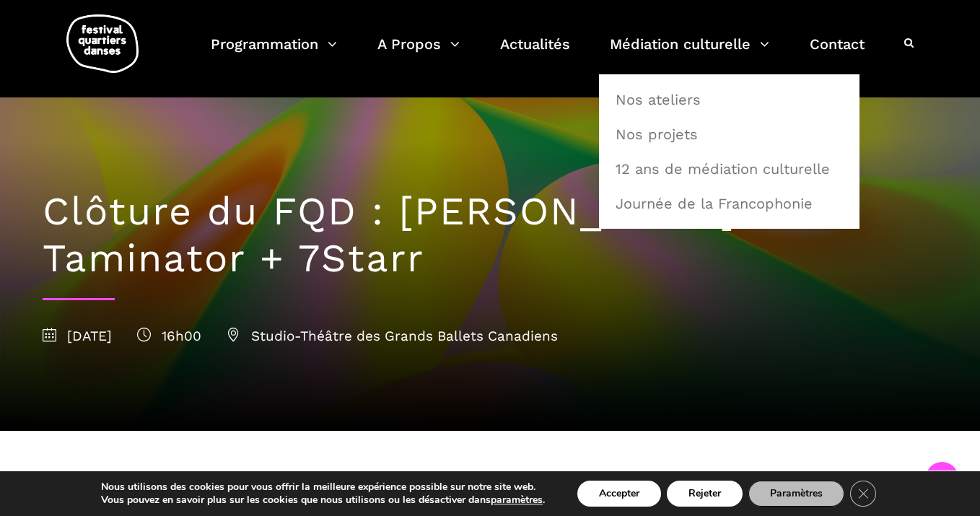 Image resolution: width=980 pixels, height=516 pixels. What do you see at coordinates (418, 53) in the screenshot?
I see `a: A Propos` at bounding box center [418, 53].